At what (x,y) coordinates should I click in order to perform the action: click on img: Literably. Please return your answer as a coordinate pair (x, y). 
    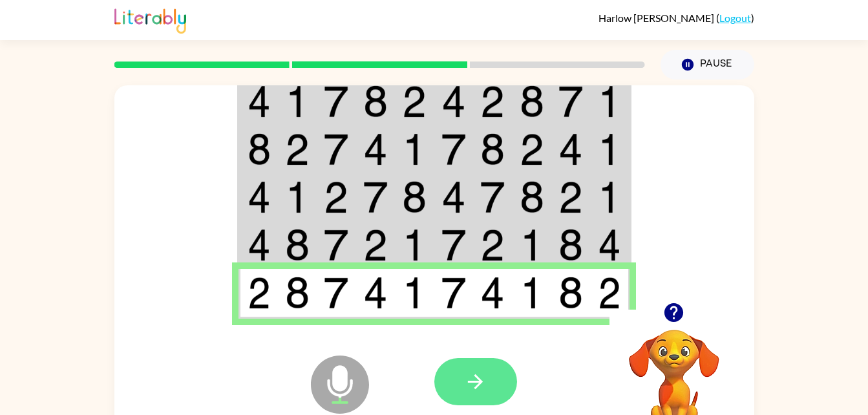
    Looking at the image, I should click on (150, 20).